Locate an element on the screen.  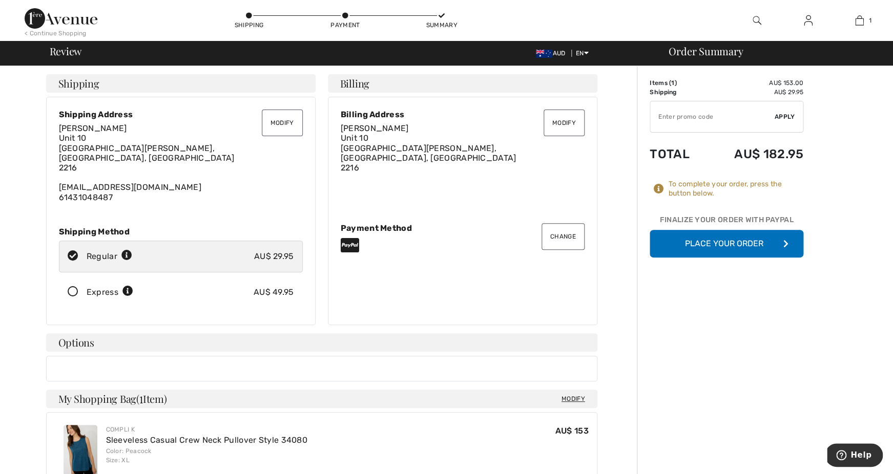
img: My Bag is located at coordinates (859, 20).